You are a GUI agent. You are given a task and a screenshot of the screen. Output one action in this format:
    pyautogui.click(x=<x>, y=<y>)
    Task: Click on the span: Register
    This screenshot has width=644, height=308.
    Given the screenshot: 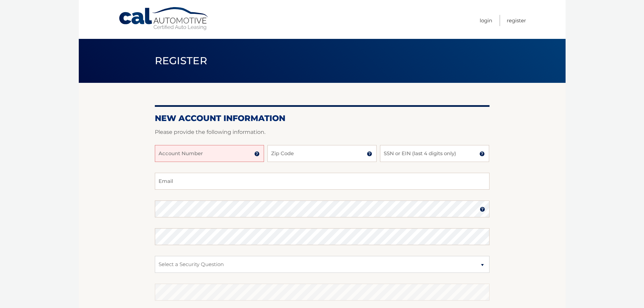 What is the action you would take?
    pyautogui.click(x=181, y=60)
    